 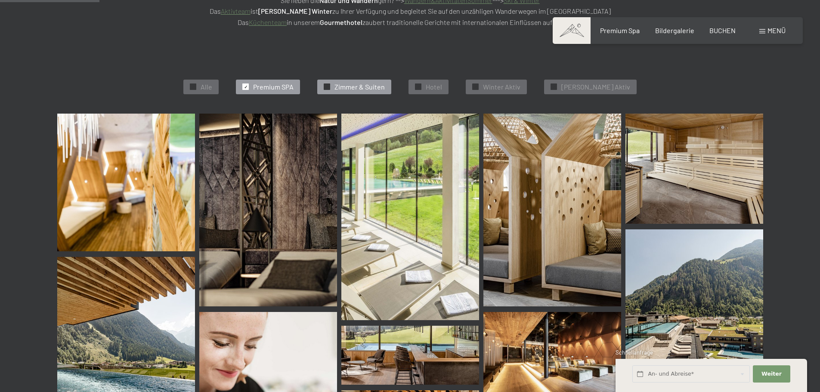 What do you see at coordinates (268, 210) in the screenshot?
I see `a: Ruheräume - Chill Lounge - Wellnesshotel - Ahrntal - Schwarzenstein` at bounding box center [268, 210].